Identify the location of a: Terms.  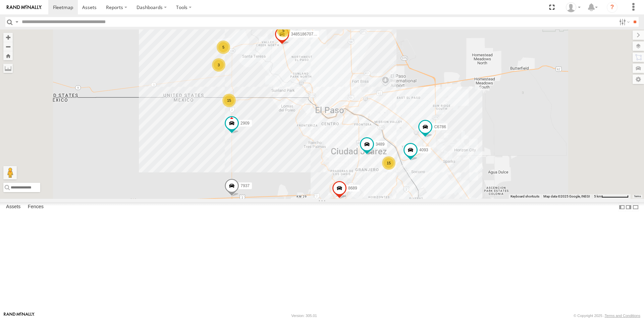
(637, 196).